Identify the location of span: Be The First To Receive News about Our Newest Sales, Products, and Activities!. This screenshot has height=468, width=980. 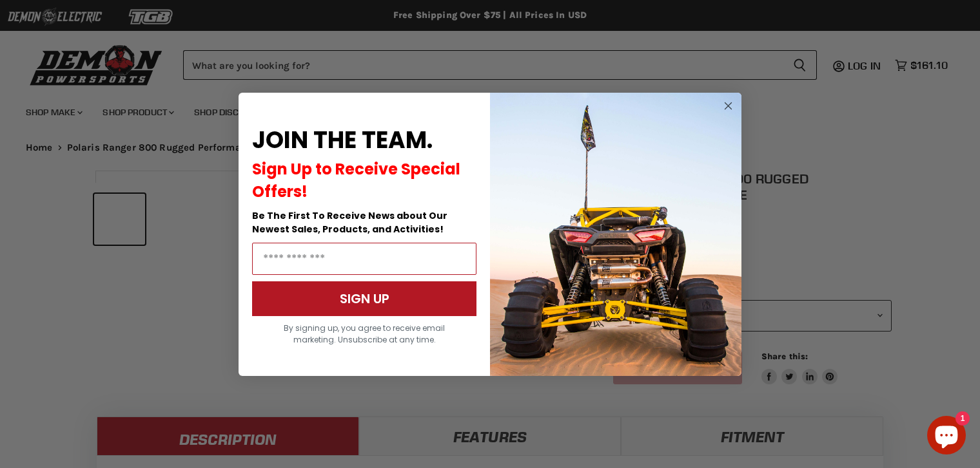
(349, 222).